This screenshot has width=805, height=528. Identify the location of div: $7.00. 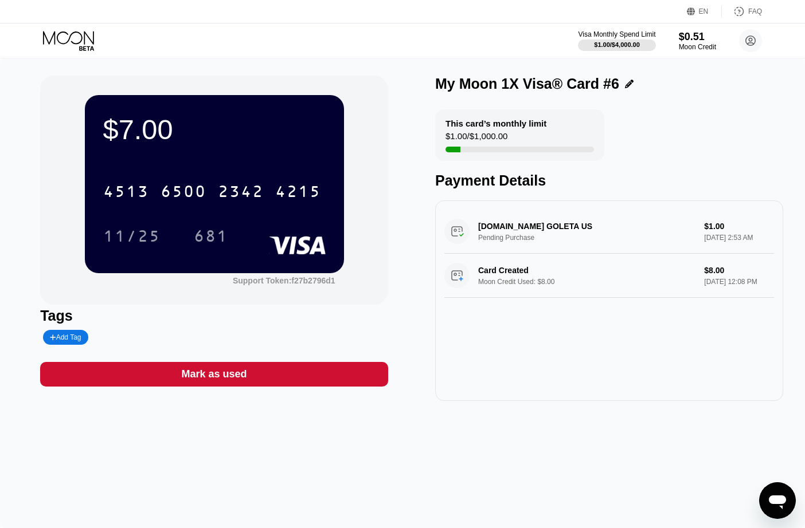
(214, 130).